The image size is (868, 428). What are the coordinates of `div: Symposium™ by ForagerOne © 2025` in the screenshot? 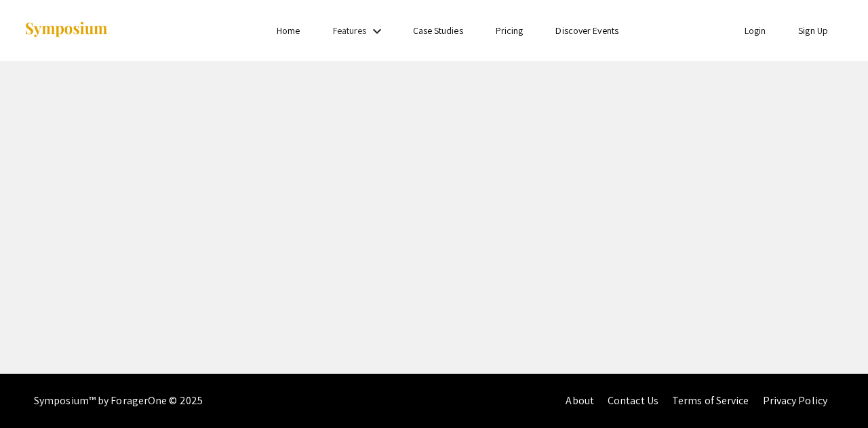 It's located at (118, 401).